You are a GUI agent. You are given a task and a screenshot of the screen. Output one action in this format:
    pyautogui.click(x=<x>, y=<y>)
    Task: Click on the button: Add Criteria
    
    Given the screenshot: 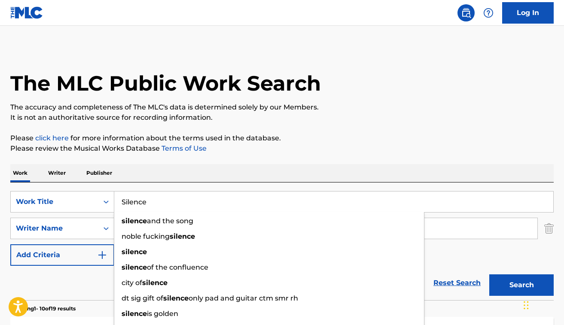 What is the action you would take?
    pyautogui.click(x=62, y=255)
    